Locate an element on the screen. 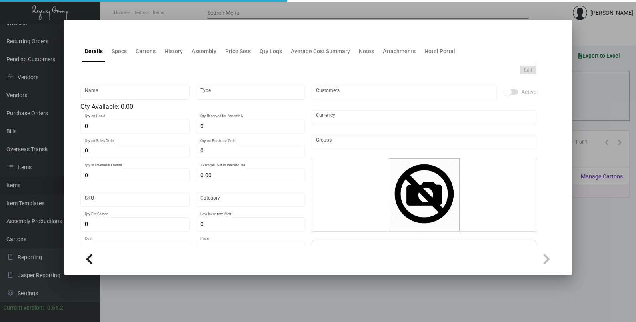 The height and width of the screenshot is (322, 636). div: Current version: is located at coordinates (24, 307).